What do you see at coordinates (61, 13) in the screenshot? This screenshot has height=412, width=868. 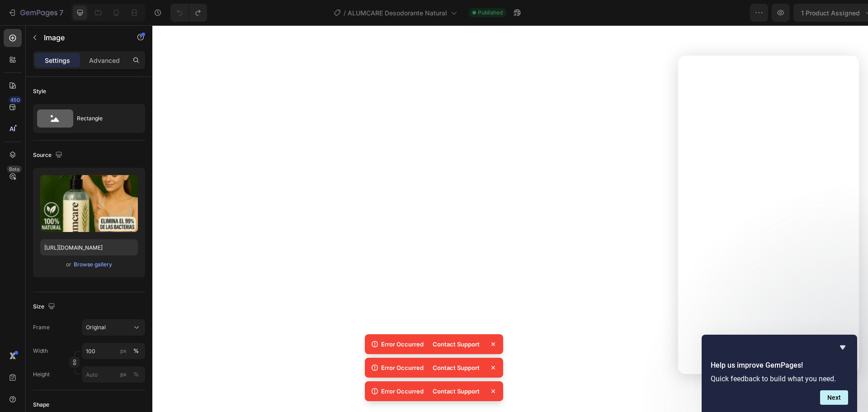 I see `p: 7` at bounding box center [61, 13].